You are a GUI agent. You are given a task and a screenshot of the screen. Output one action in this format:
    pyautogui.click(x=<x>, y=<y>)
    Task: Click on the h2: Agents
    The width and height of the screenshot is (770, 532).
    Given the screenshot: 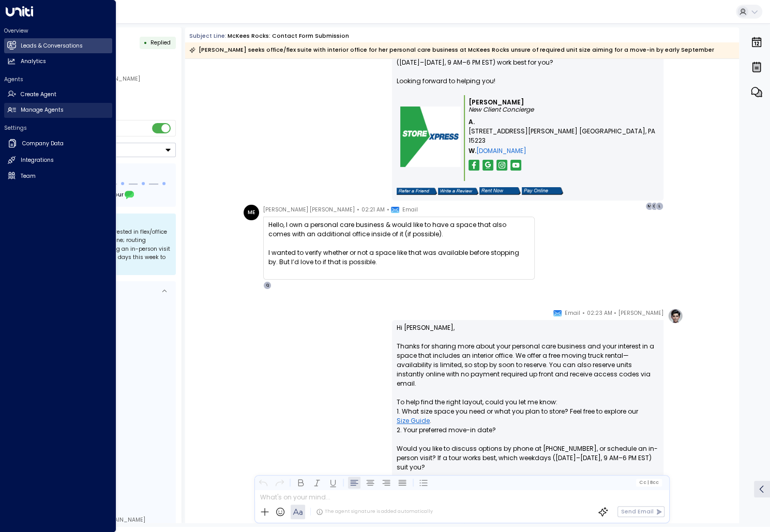 What is the action you would take?
    pyautogui.click(x=58, y=79)
    